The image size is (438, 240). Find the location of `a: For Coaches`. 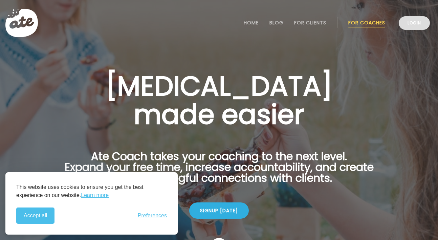

a: For Coaches is located at coordinates (367, 23).